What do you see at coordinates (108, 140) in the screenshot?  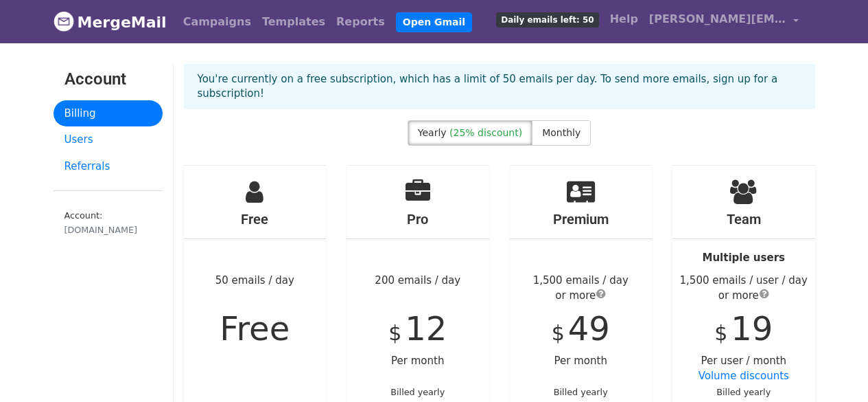 I see `a: Users` at bounding box center [108, 140].